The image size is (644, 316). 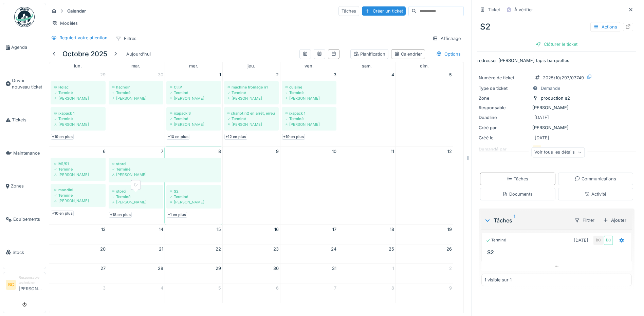 What do you see at coordinates (449, 249) in the screenshot?
I see `a: 26 octobre 2025` at bounding box center [449, 249].